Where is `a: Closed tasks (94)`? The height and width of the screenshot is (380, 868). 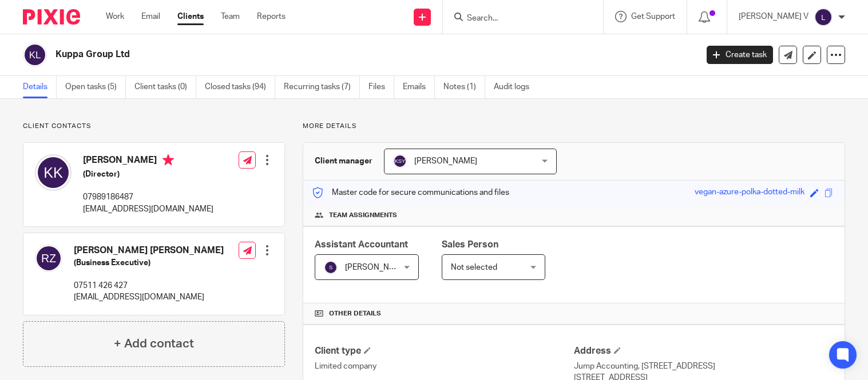 a: Closed tasks (94) is located at coordinates (239, 87).